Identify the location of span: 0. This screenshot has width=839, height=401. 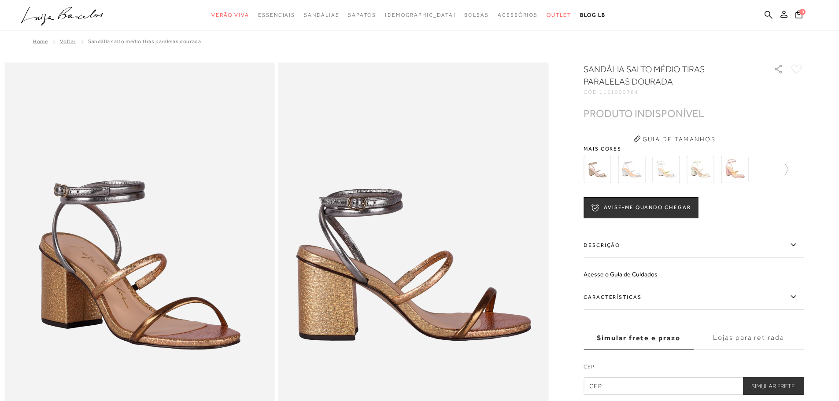
(802, 12).